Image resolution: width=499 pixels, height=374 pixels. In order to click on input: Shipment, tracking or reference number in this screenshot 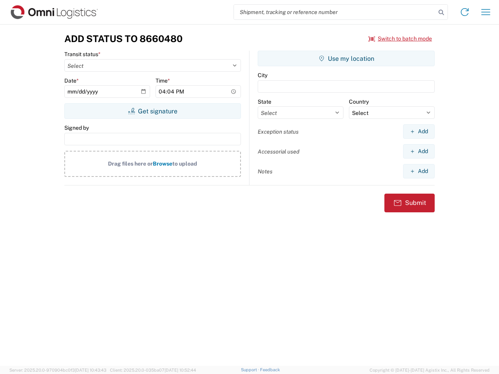, I will do `click(335, 12)`.